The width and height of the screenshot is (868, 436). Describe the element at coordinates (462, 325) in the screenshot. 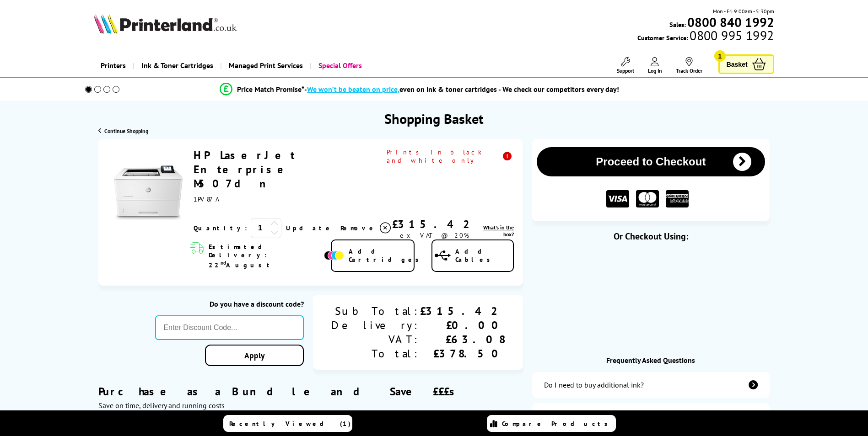

I see `div: £0.00` at that location.